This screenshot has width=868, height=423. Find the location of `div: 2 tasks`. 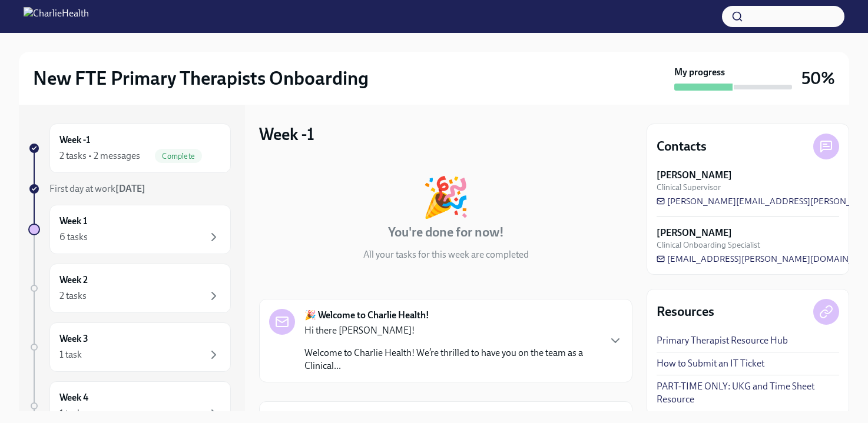

div: 2 tasks is located at coordinates (73, 296).